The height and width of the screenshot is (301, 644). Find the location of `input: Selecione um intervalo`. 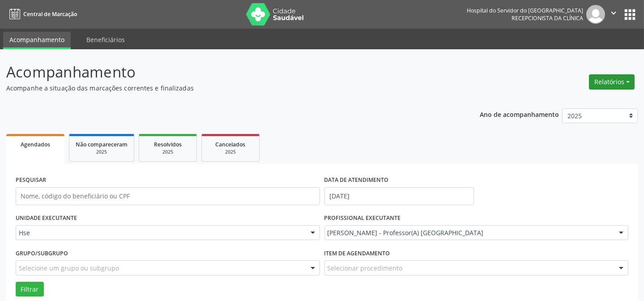

input: Selecione um intervalo is located at coordinates (399, 196).